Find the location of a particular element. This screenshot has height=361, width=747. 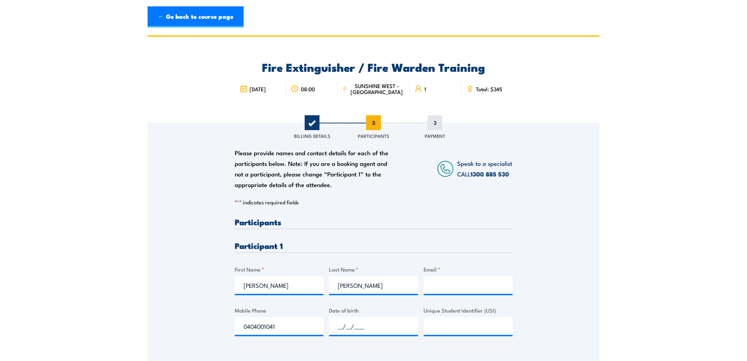

p: " " indicates required fields is located at coordinates (374, 202).